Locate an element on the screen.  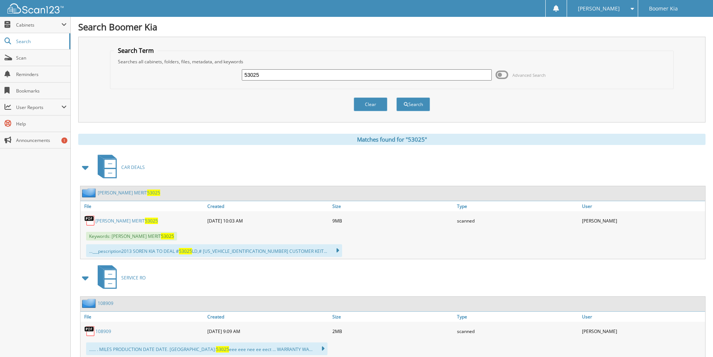
span: Bookmarks is located at coordinates (41, 91).